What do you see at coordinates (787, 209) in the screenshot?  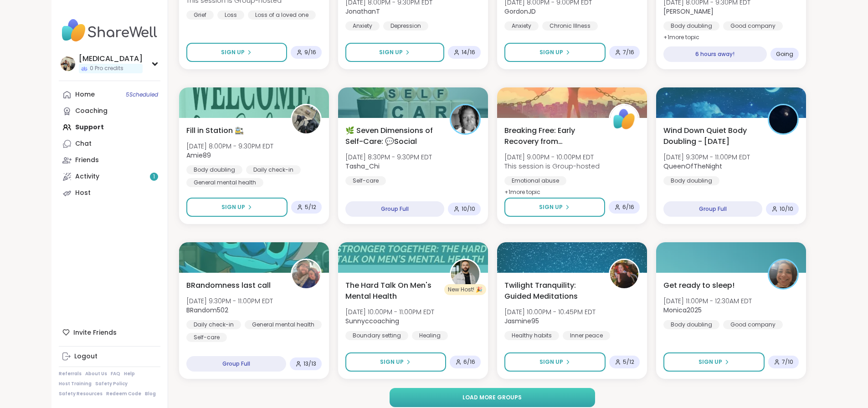 I see `span: 10 / 10` at bounding box center [787, 209].